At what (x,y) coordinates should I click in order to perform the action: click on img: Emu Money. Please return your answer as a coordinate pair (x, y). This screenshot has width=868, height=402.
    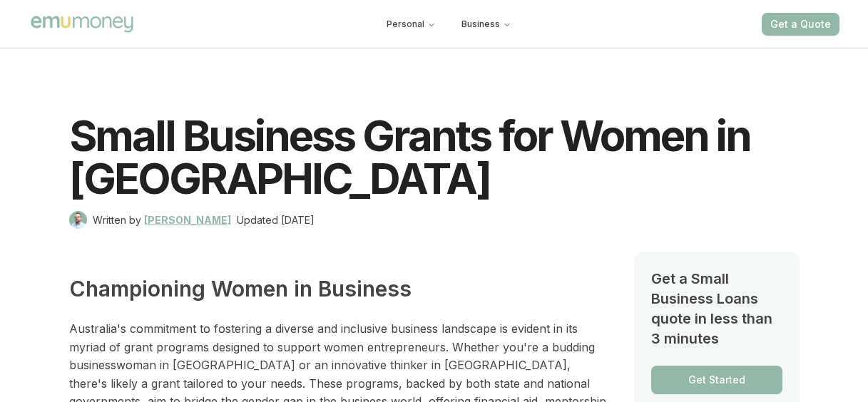
    Looking at the image, I should click on (82, 23).